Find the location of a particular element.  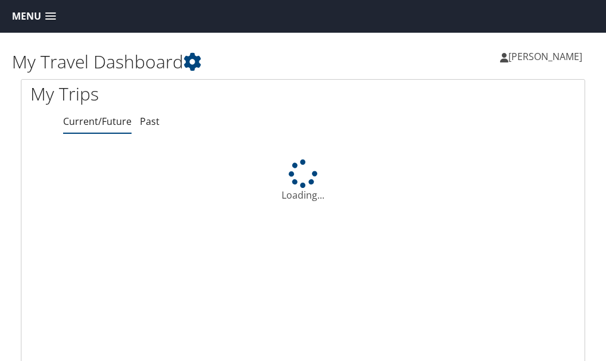

a: Past is located at coordinates (149, 121).